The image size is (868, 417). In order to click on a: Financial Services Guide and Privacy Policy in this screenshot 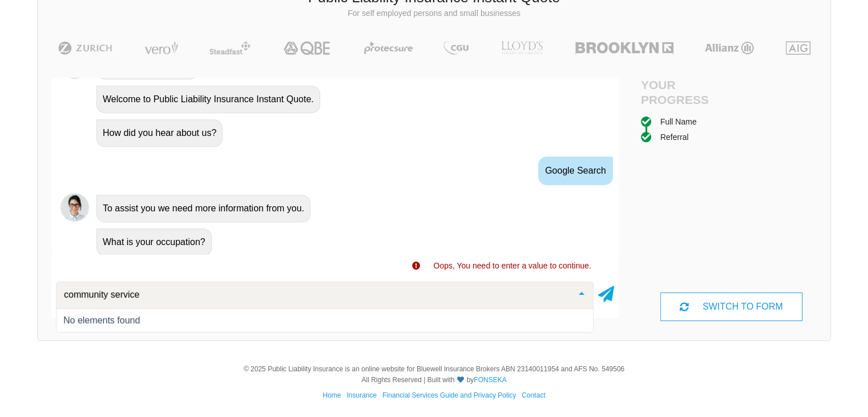, I will do `click(449, 395)`.